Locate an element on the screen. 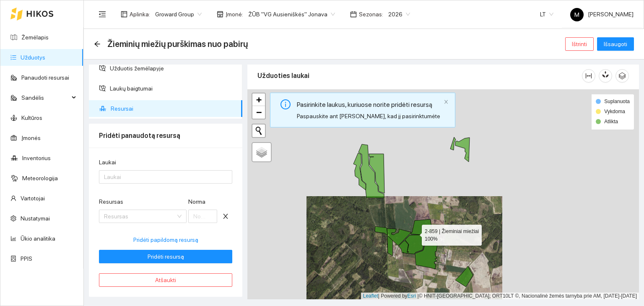 Image resolution: width=644 pixels, height=306 pixels. button: menu-fold is located at coordinates (102, 14).